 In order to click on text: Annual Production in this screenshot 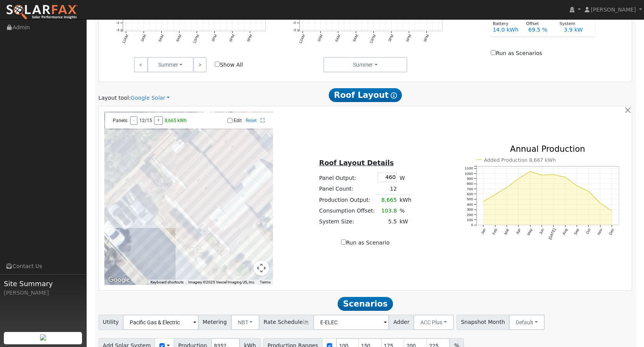, I will do `click(547, 149)`.